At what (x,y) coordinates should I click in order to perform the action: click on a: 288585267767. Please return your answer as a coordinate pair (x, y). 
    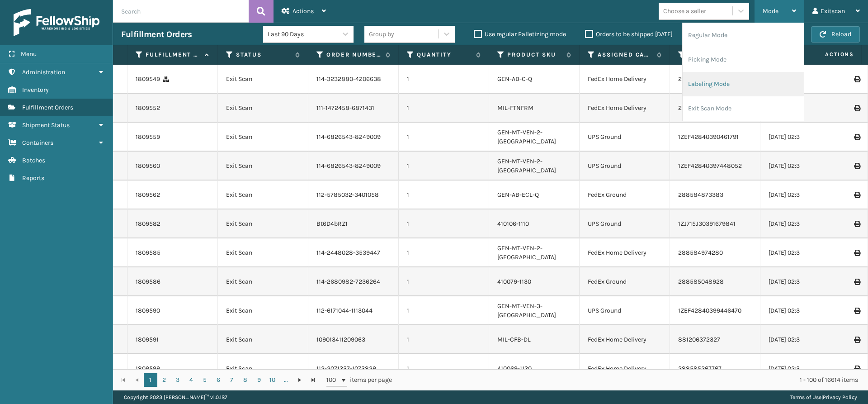
    Looking at the image, I should click on (700, 368).